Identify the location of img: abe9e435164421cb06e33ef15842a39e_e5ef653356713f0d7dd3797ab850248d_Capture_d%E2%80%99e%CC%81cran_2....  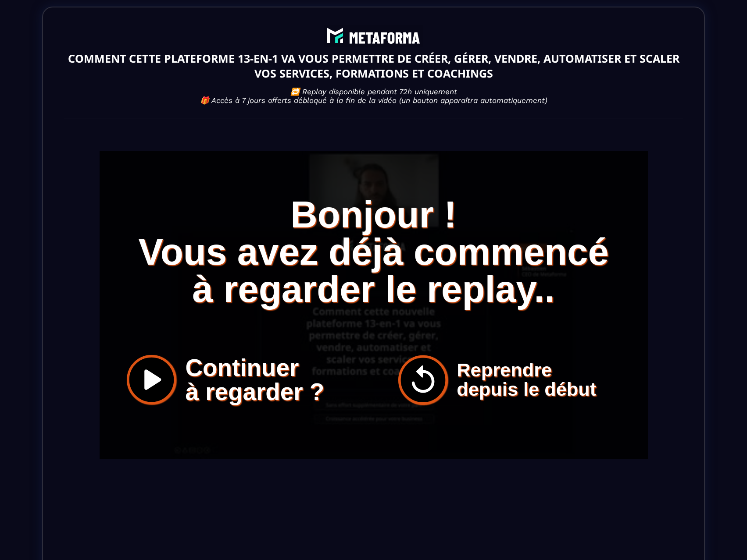
(374, 36).